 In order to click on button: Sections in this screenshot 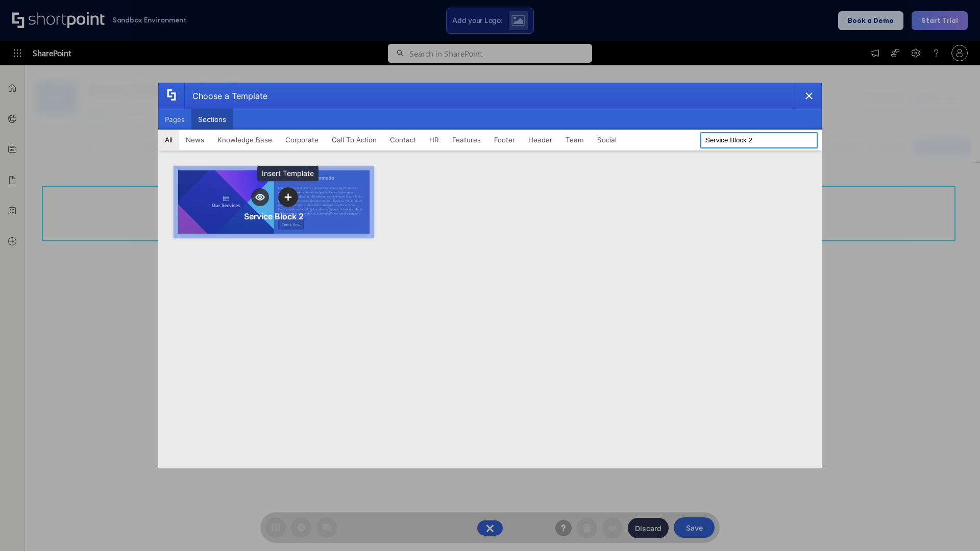, I will do `click(212, 119)`.